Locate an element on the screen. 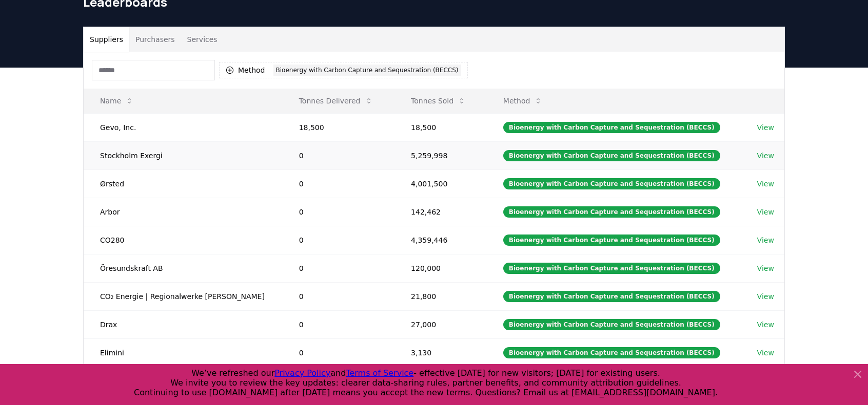 This screenshot has height=405, width=868. td: Elimini is located at coordinates (183, 353).